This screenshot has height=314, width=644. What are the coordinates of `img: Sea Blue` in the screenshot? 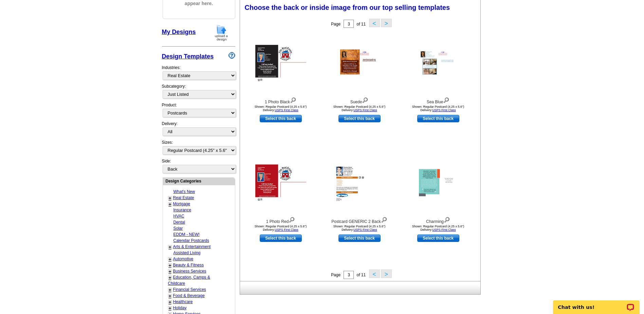 It's located at (438, 64).